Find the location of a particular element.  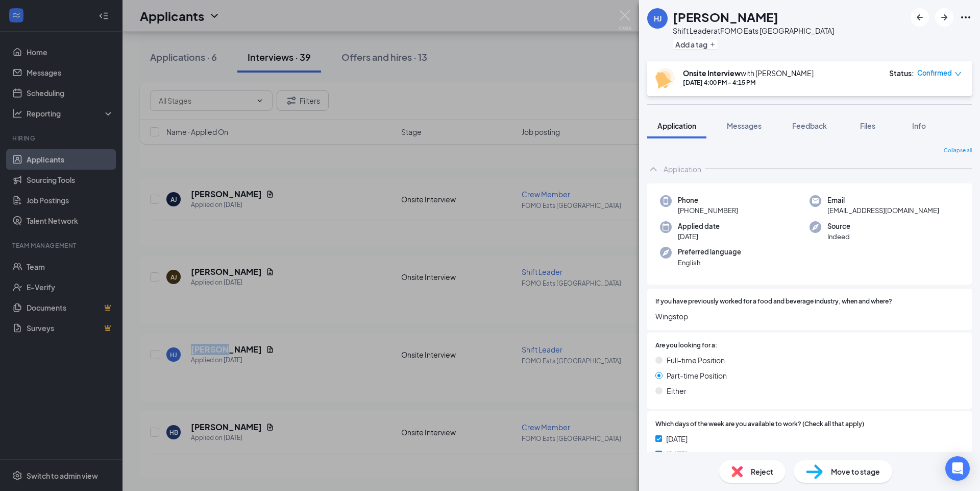

span: down is located at coordinates (959, 74).